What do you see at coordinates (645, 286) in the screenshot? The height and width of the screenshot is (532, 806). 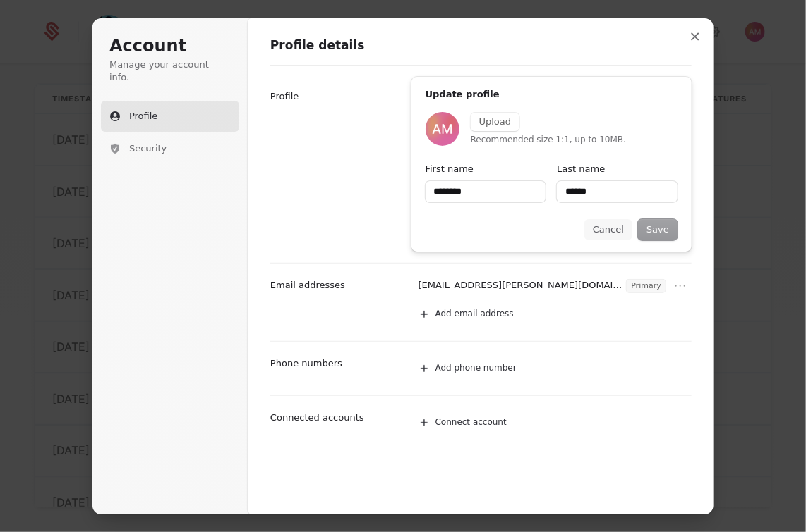 I see `span: Primary` at bounding box center [645, 286].